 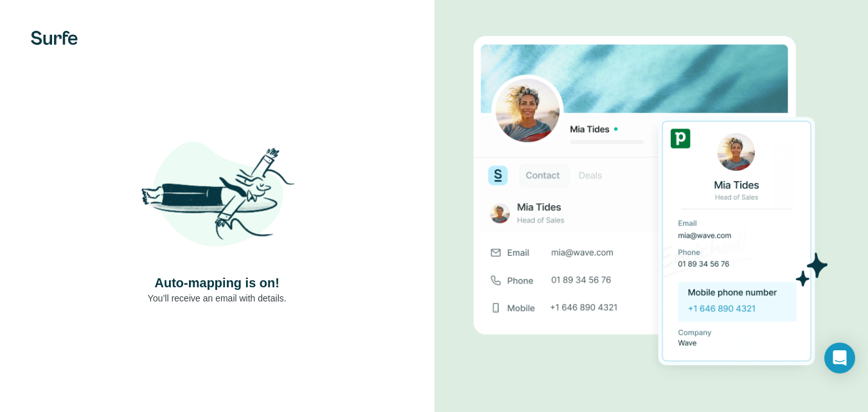 What do you see at coordinates (840, 358) in the screenshot?
I see `div: Open Intercom Messenger` at bounding box center [840, 358].